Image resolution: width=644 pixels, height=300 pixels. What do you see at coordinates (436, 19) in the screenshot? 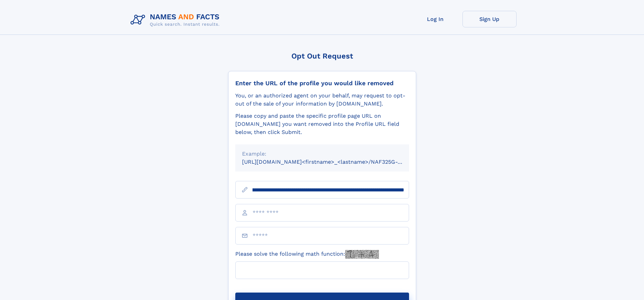
I see `a: Log In` at bounding box center [436, 19].